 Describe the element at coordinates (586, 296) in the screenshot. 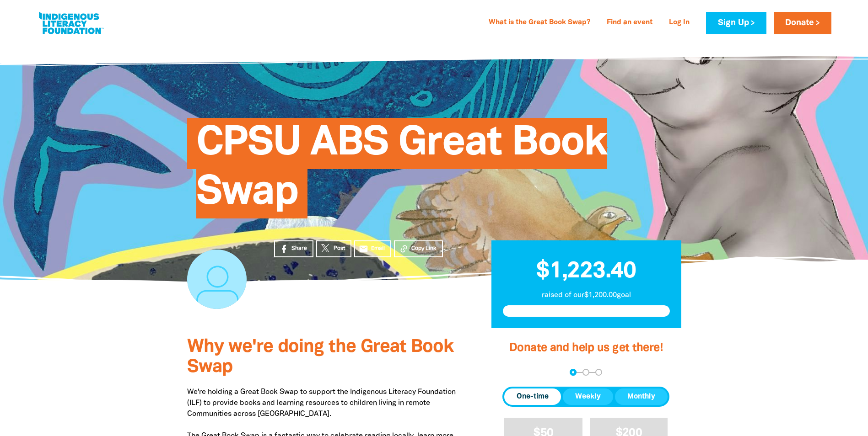

I see `p: raised of our $1,200.00 goal` at that location.